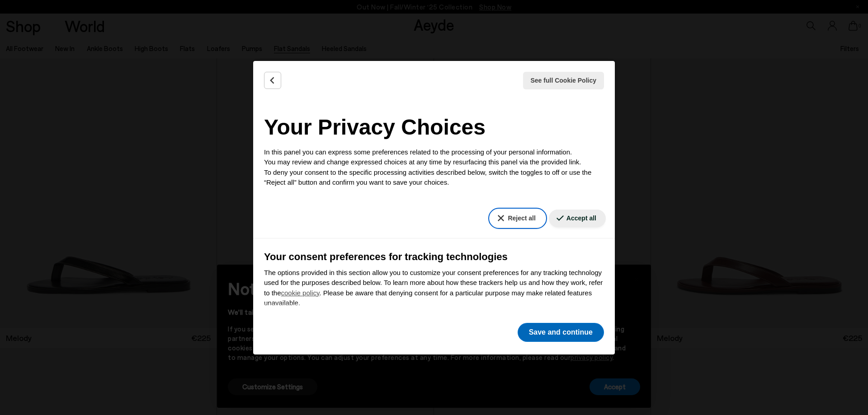 Image resolution: width=868 pixels, height=415 pixels. Describe the element at coordinates (434, 127) in the screenshot. I see `h2: Your Privacy Choices` at that location.